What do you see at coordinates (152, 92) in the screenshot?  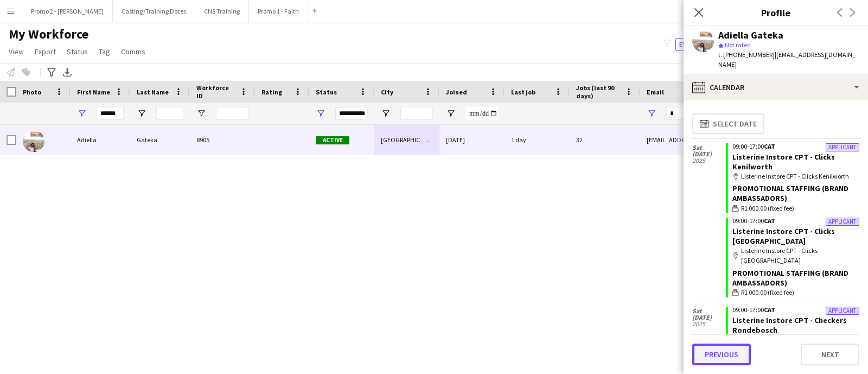 I see `span: Last Name` at bounding box center [152, 92].